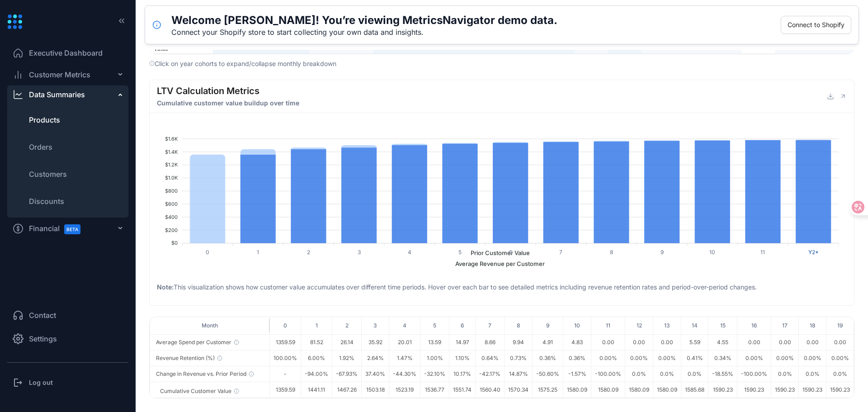  Describe the element at coordinates (375, 374) in the screenshot. I see `td: 37.40%` at that location.